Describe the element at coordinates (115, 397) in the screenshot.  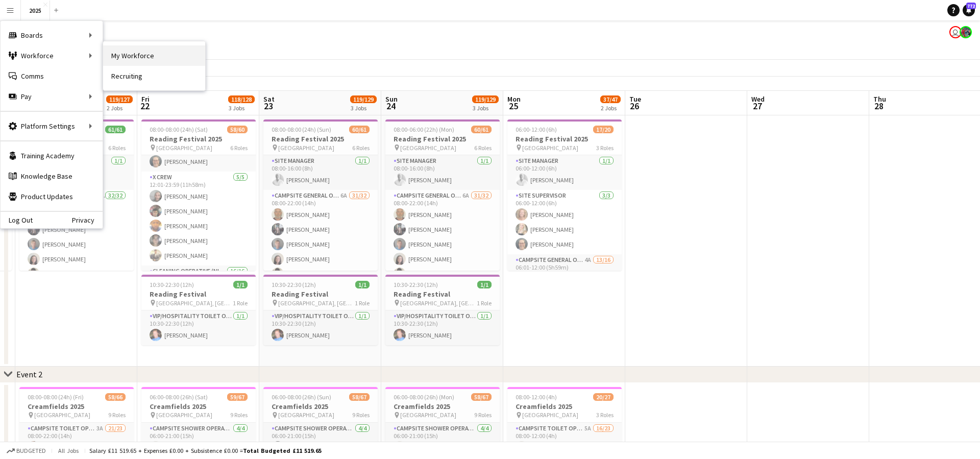
I see `span: 58/66` at that location.